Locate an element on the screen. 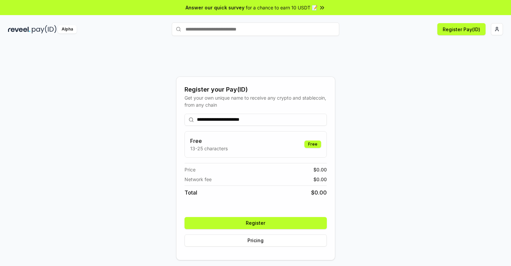 This screenshot has width=511, height=266. span: for a chance to earn 10 USDT 📝 is located at coordinates (282, 7).